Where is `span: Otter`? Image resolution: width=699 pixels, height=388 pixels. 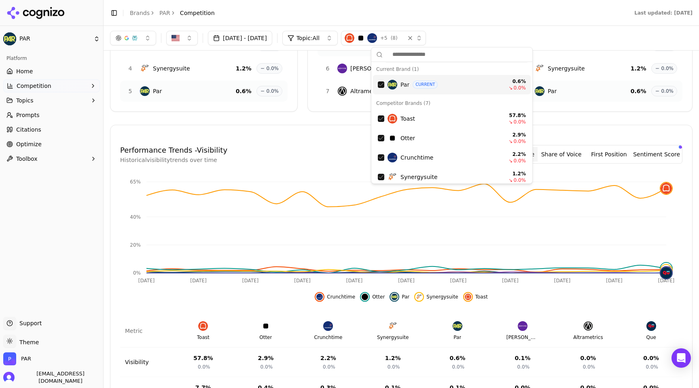
span: Otter is located at coordinates (378, 297).